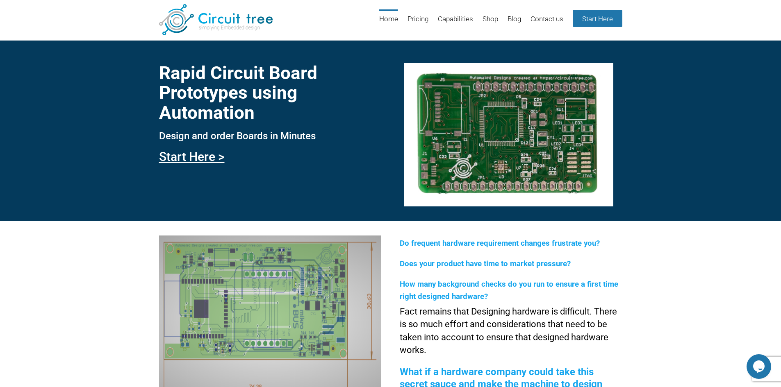  What do you see at coordinates (270, 93) in the screenshot?
I see `h1: Rapid Circuit Board Prototypes using Automation` at bounding box center [270, 93].